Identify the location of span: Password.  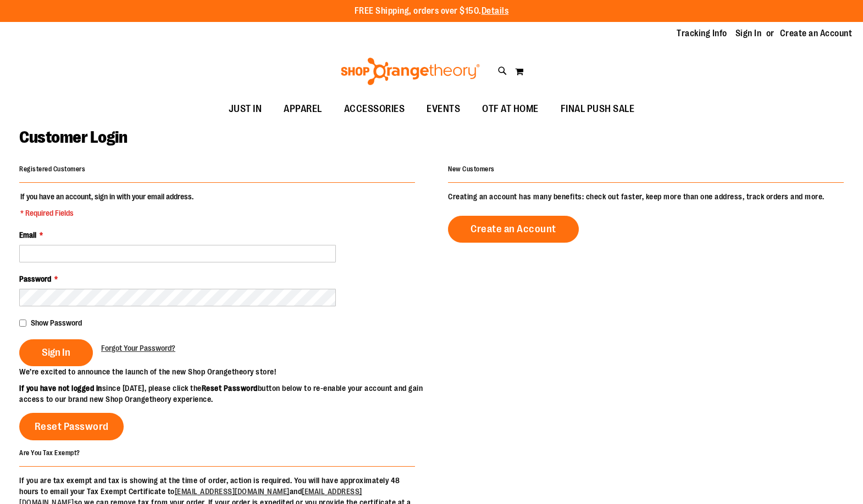
(35, 279).